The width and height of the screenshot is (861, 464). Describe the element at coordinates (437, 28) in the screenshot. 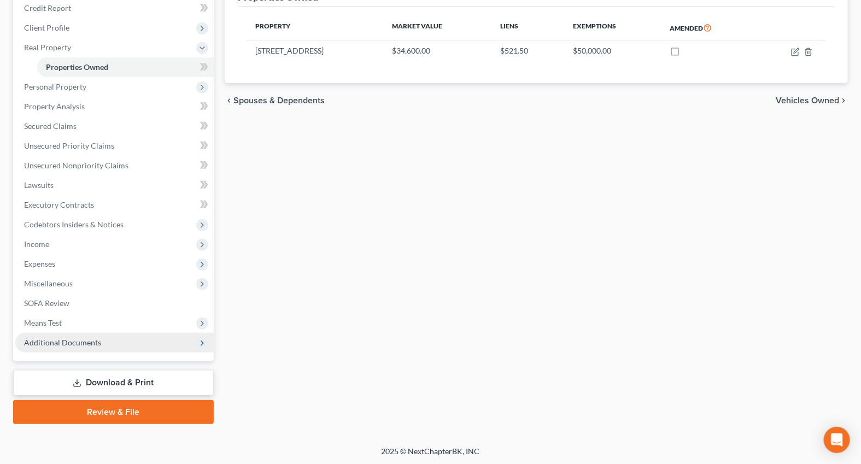

I see `th: Market Value` at that location.